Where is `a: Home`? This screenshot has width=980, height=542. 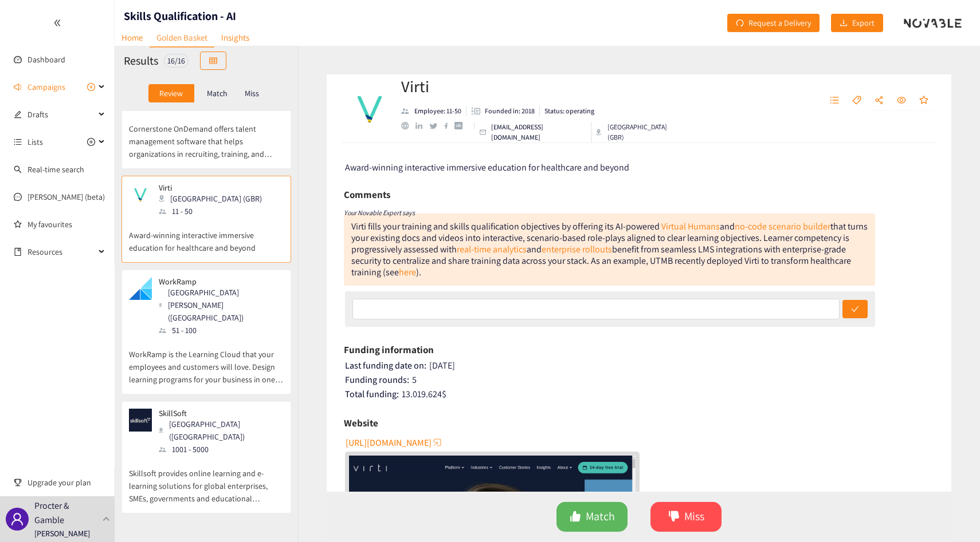
a: Home is located at coordinates (132, 37).